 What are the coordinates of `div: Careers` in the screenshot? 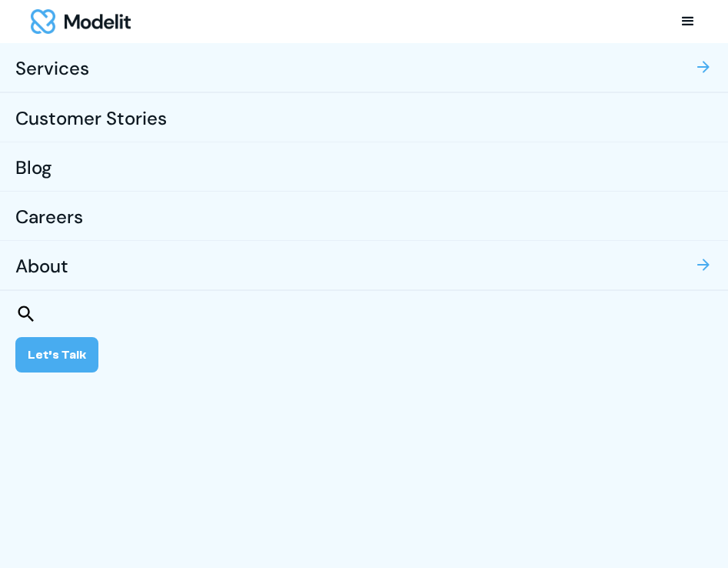 It's located at (49, 218).